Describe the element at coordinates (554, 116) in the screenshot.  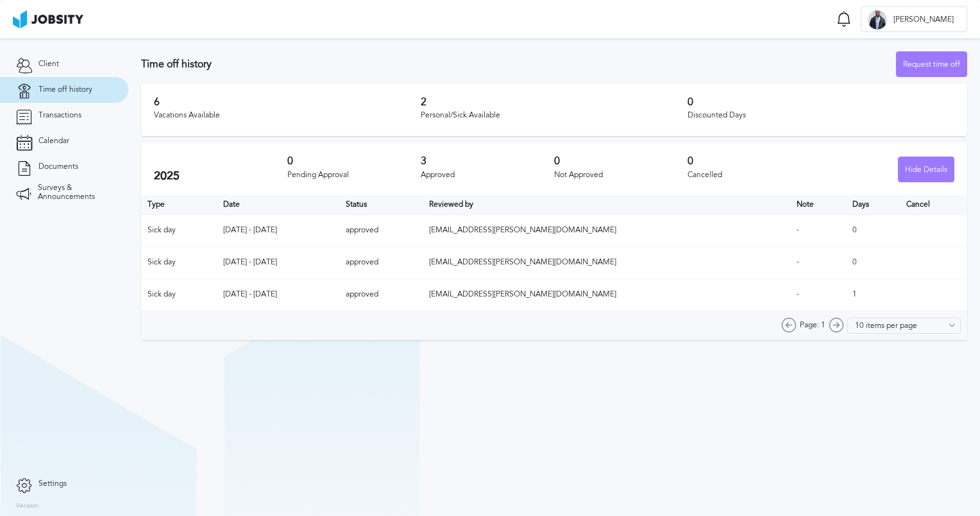
I see `div: Personal/Sick Available` at that location.